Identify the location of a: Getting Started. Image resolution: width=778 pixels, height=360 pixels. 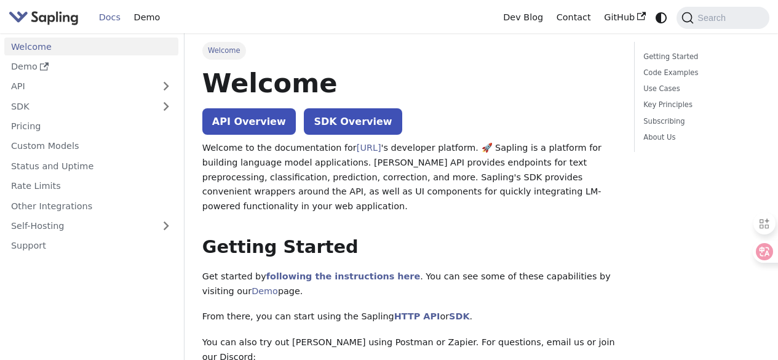
(700, 57).